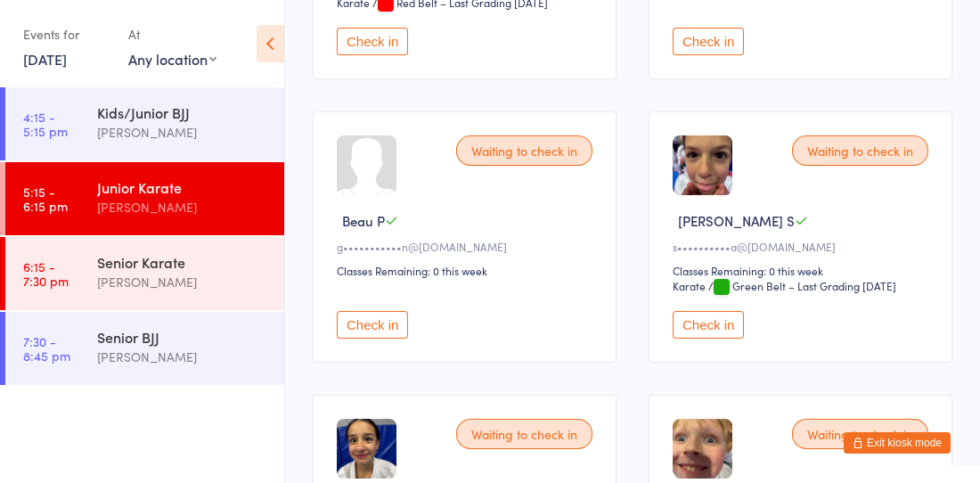 Image resolution: width=980 pixels, height=483 pixels. I want to click on div: Junior Karate, so click(182, 187).